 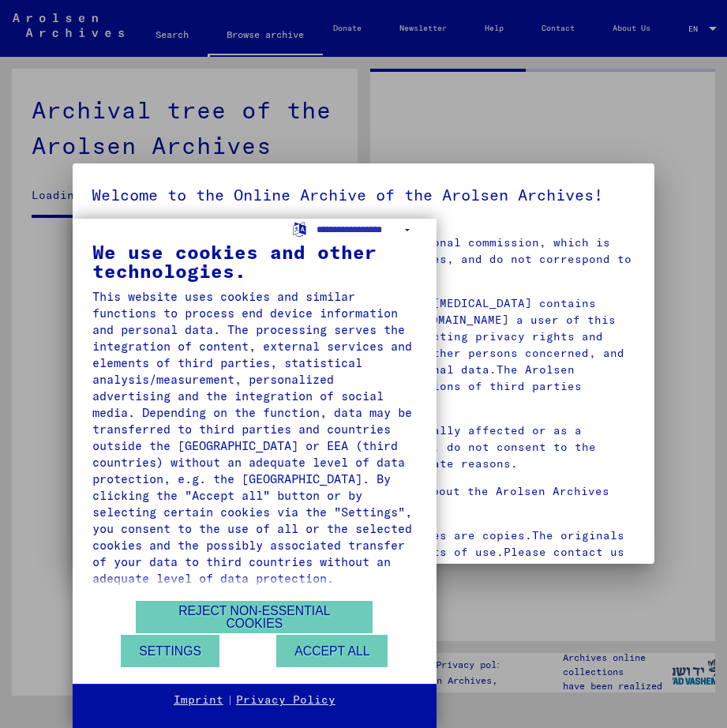 I want to click on a: Privacy Policy, so click(x=286, y=701).